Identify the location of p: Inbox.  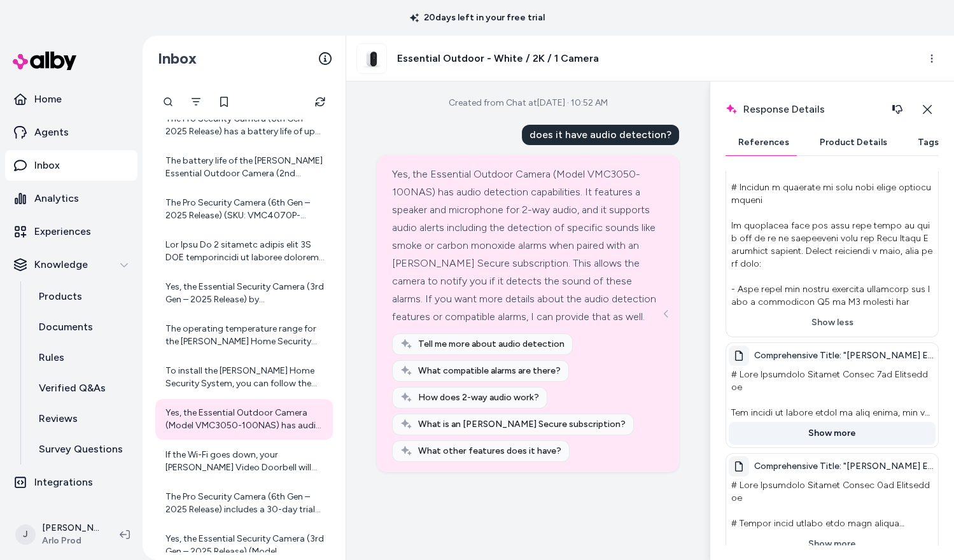
(47, 165).